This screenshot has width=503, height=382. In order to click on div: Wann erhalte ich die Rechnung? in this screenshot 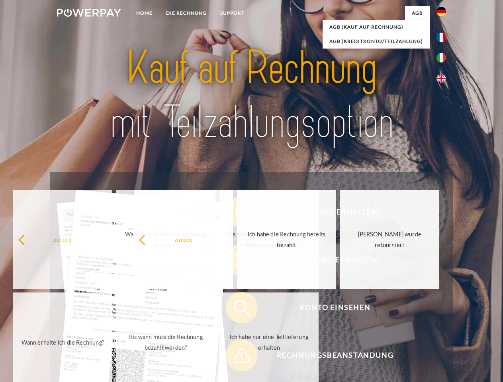, I will do `click(63, 342)`.